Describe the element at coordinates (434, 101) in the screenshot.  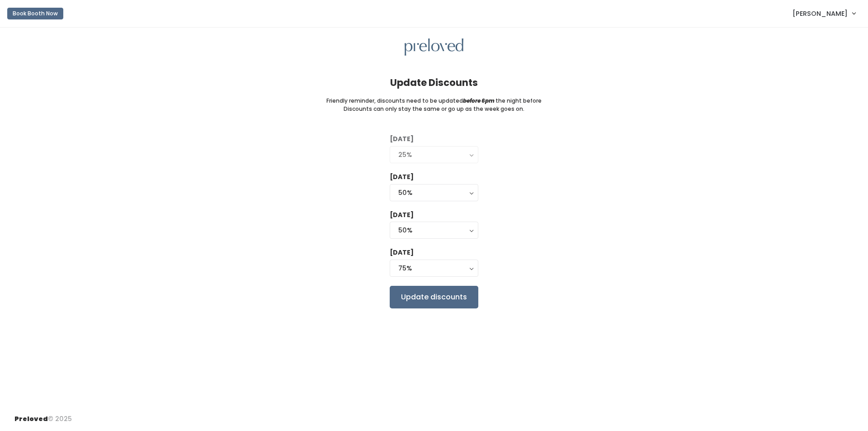
I see `small: Friendly reminder, discounts need to be updated the night before` at that location.